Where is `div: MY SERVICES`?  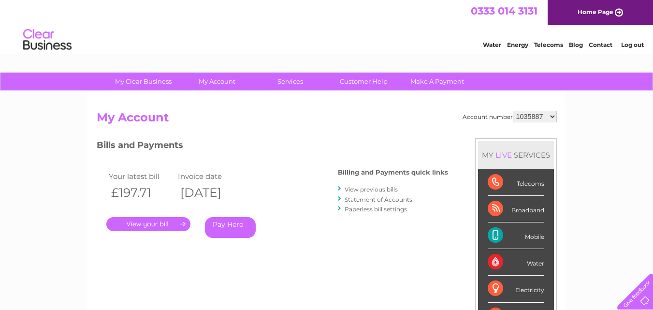
div: MY SERVICES is located at coordinates (516, 155).